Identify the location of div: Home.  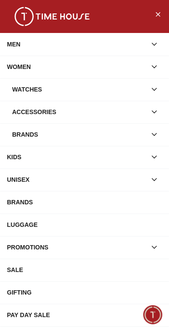
(41, 315).